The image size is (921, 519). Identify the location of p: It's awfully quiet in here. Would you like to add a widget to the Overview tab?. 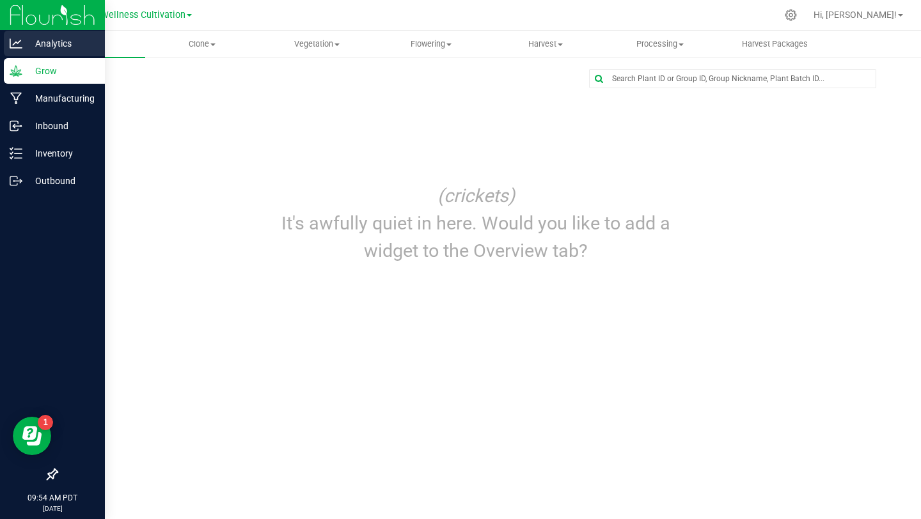
(476, 237).